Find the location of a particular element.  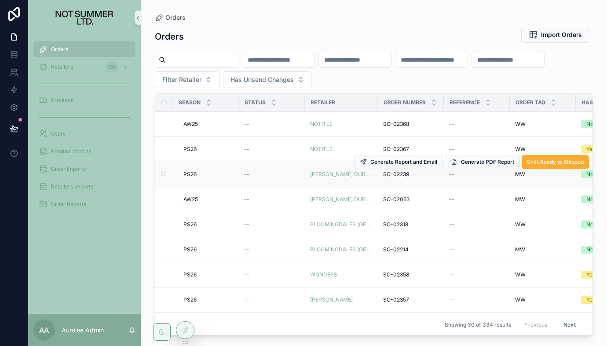

span: Generate Report and Email is located at coordinates (404, 162).